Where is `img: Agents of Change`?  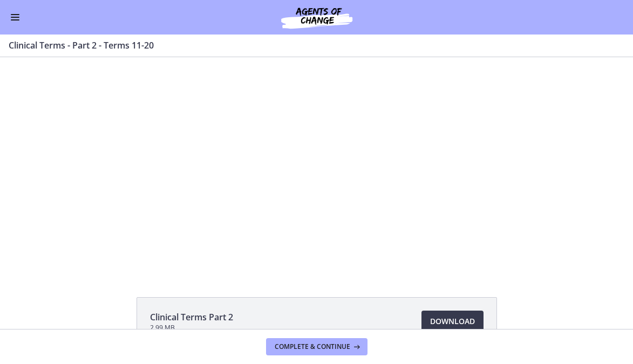 img: Agents of Change is located at coordinates (316, 17).